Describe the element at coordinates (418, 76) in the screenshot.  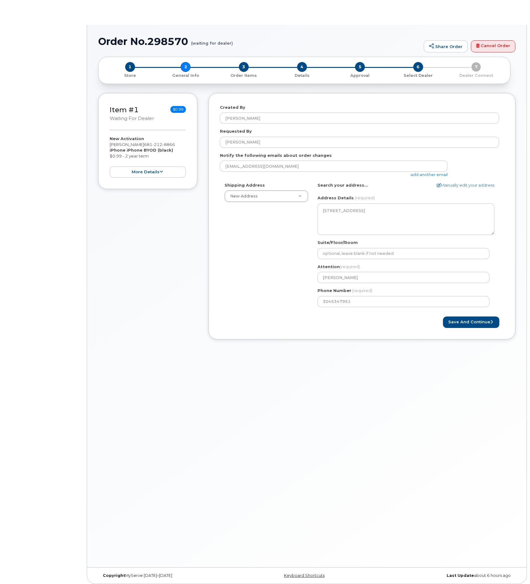
I see `p: Select Dealer` at that location.